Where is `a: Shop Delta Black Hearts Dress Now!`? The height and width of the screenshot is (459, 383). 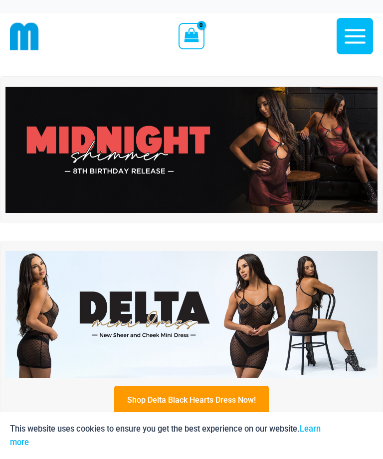 a: Shop Delta Black Hearts Dress Now! is located at coordinates (191, 400).